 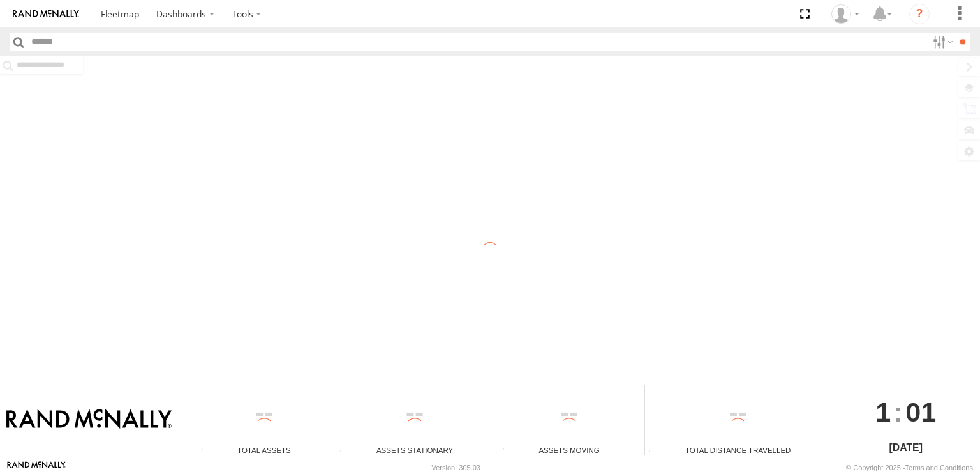 I want to click on div: Total Distance Travelled, so click(x=738, y=450).